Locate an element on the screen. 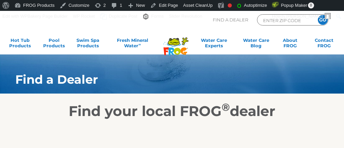  a: Fresh MineralWater∞ is located at coordinates (133, 44).